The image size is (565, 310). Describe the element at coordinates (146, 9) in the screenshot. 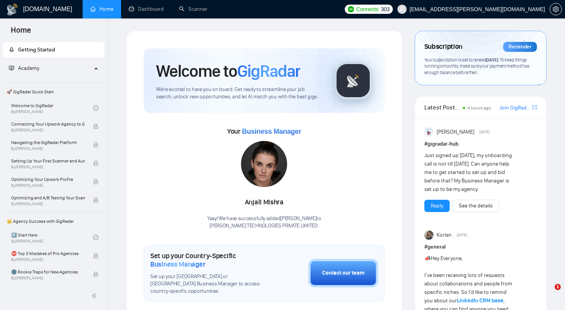

I see `a: dashboardDashboard` at that location.